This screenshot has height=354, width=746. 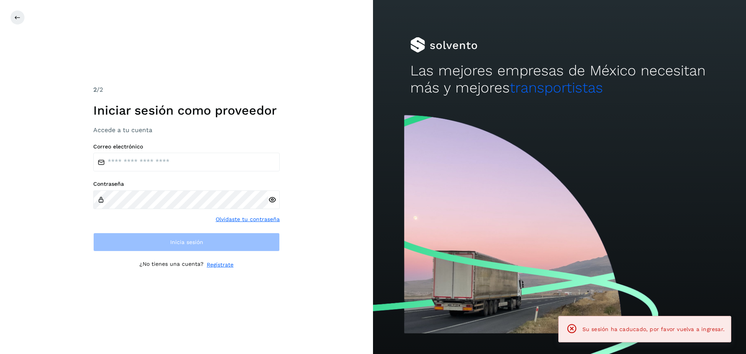 I want to click on p: ¿No tienes una cuenta?, so click(x=171, y=265).